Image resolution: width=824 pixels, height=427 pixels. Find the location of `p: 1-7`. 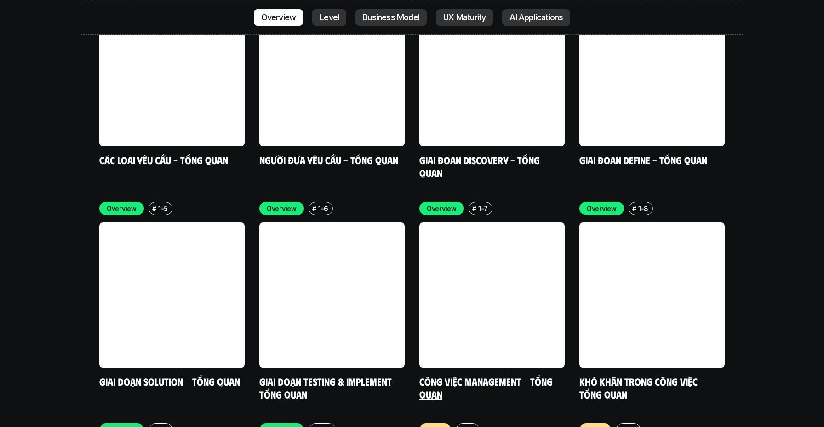

p: 1-7 is located at coordinates (483, 208).